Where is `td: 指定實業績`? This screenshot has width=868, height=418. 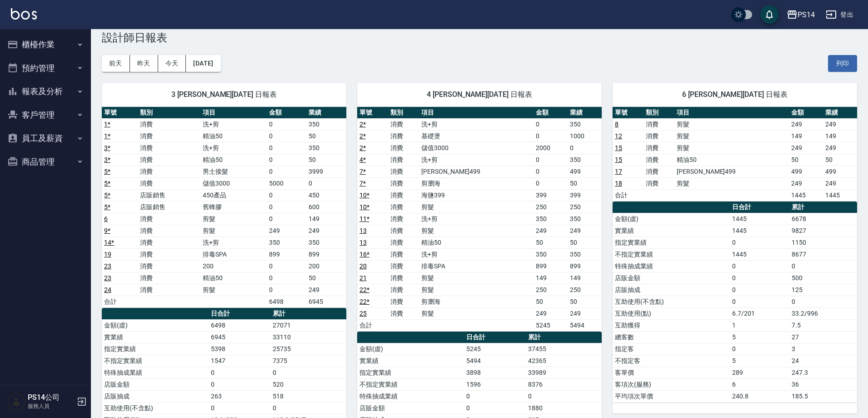
td: 指定實業績 is located at coordinates (671, 242).